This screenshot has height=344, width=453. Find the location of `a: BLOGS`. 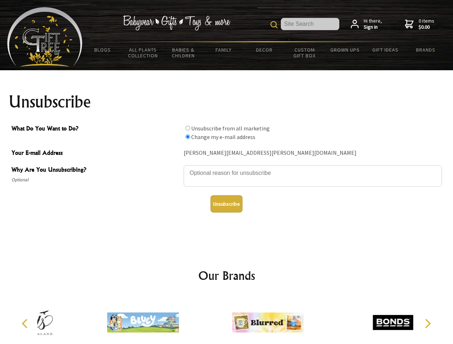

a: BLOGS is located at coordinates (103, 50).